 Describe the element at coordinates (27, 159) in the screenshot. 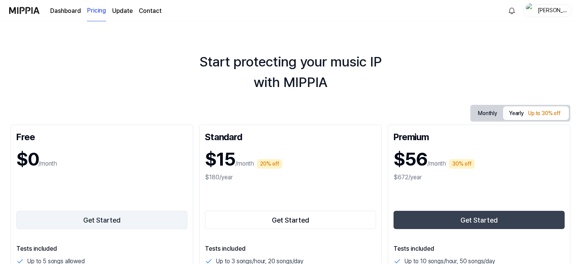

I see `h1: $0` at that location.